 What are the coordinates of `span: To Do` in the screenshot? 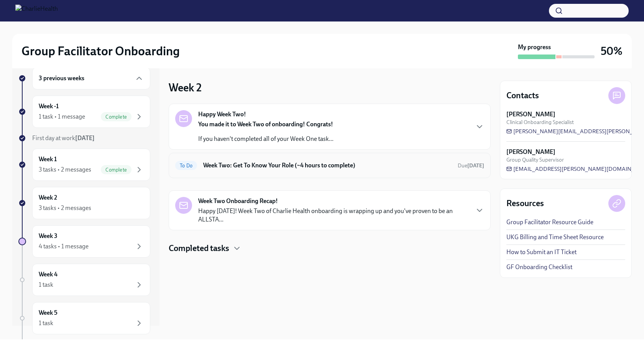 It's located at (186, 165).